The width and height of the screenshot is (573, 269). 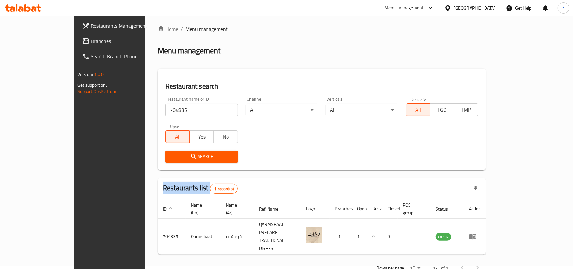 What do you see at coordinates (404, 8) in the screenshot?
I see `div: Menu-management` at bounding box center [404, 8].